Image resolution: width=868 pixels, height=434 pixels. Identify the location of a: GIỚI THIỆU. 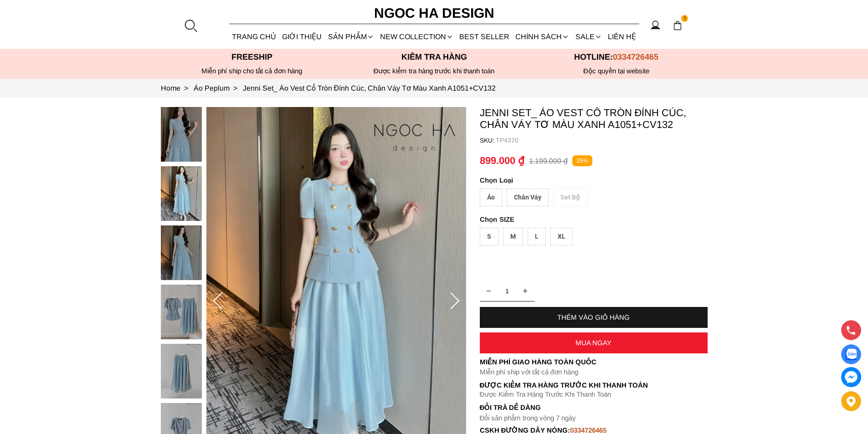
(302, 36).